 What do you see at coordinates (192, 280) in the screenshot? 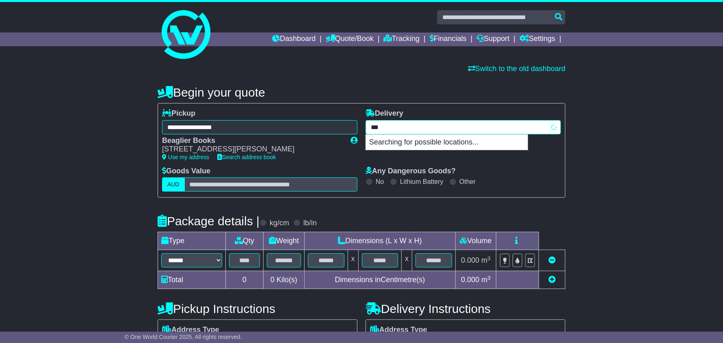
I see `td: Total` at bounding box center [192, 280].